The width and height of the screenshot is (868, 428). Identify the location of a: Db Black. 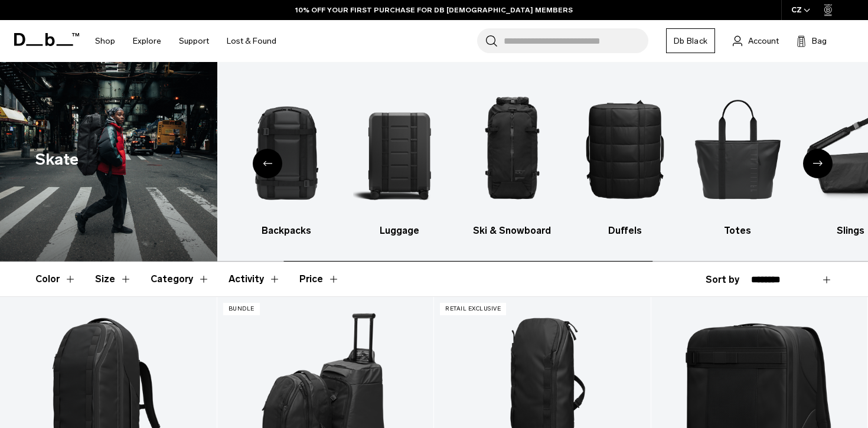
(690, 41).